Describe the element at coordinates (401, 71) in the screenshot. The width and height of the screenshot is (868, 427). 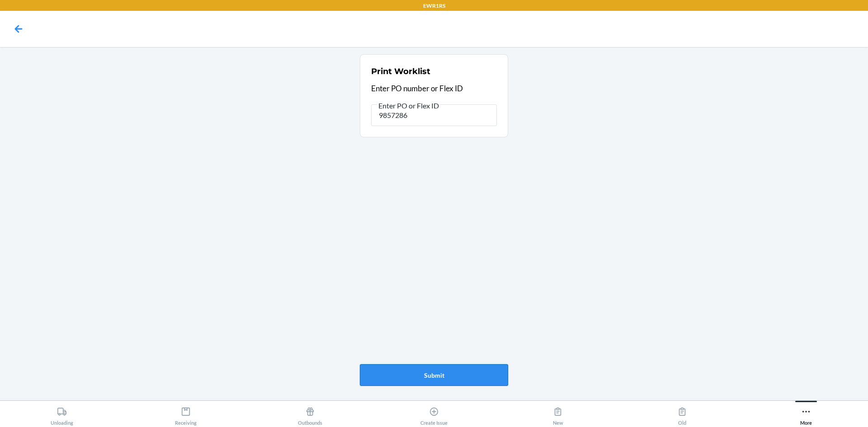
I see `h2: Print Worklist` at that location.